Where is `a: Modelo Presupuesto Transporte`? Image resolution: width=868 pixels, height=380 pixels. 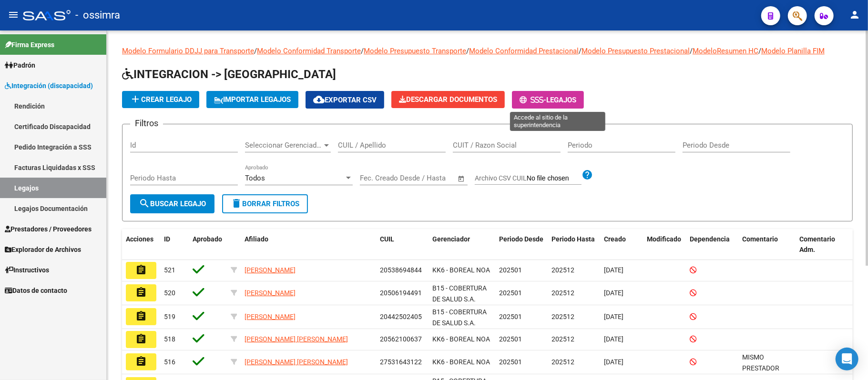 a: Modelo Presupuesto Transporte is located at coordinates (415, 51).